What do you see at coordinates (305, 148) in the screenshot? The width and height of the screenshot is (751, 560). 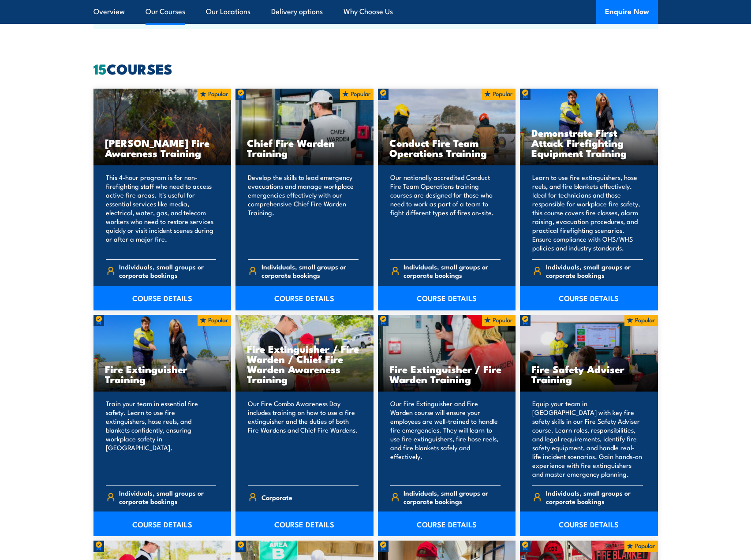 I see `h3: Chief Fire Warden Training` at bounding box center [305, 148].